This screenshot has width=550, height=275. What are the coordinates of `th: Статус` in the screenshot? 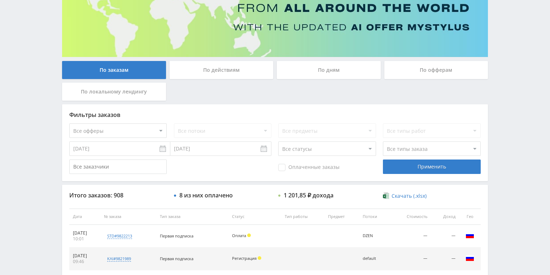 It's located at (255, 216).